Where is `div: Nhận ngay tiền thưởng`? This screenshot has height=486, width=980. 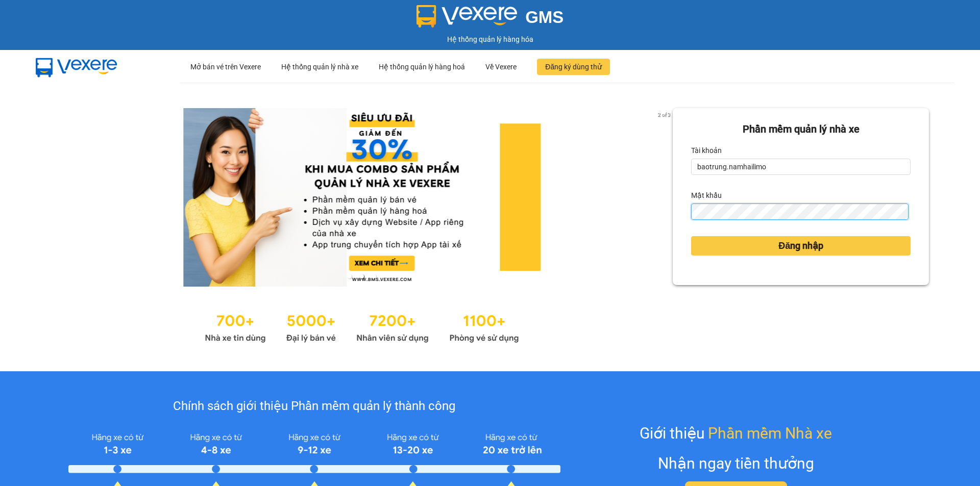 div: Nhận ngay tiền thưởng is located at coordinates (736, 463).